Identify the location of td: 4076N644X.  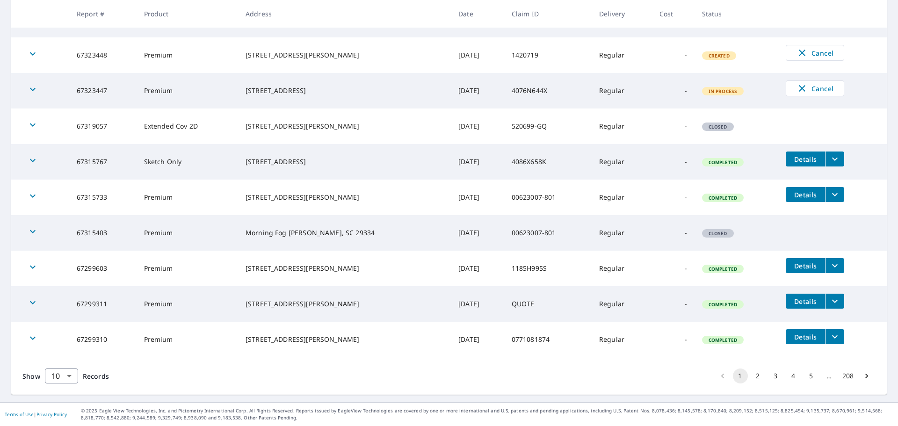
(548, 91).